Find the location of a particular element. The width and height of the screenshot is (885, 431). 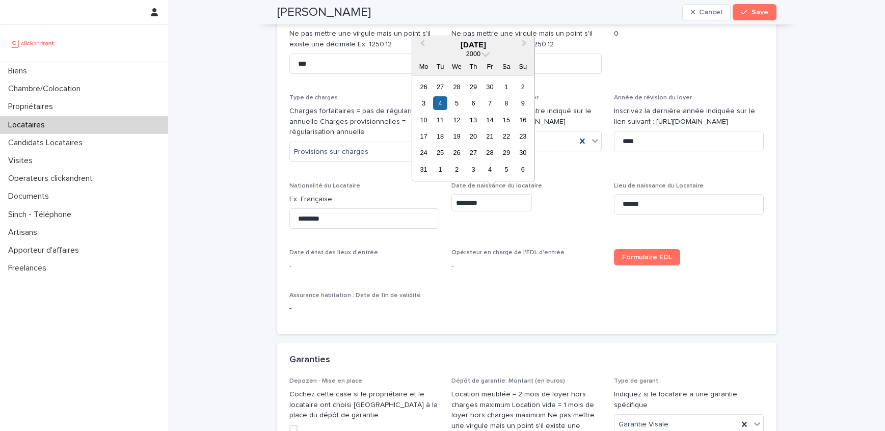

div: Choose Tuesday, 4 July 2000 is located at coordinates (440, 103).